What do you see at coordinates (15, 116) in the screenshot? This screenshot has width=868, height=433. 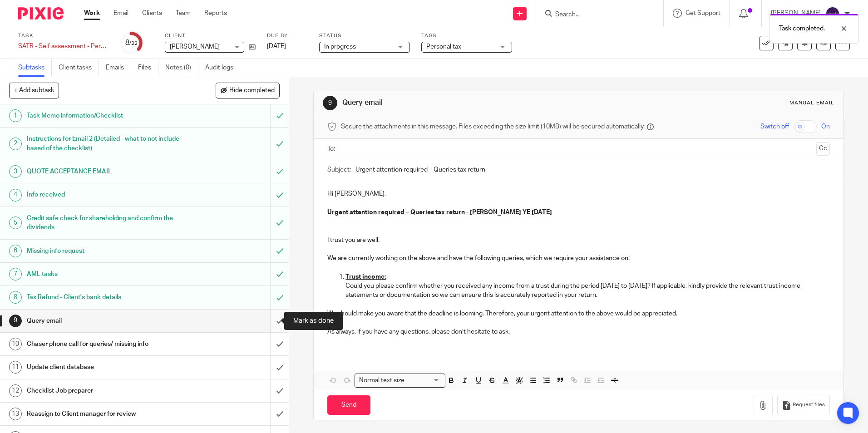 I see `div: 1` at bounding box center [15, 116].